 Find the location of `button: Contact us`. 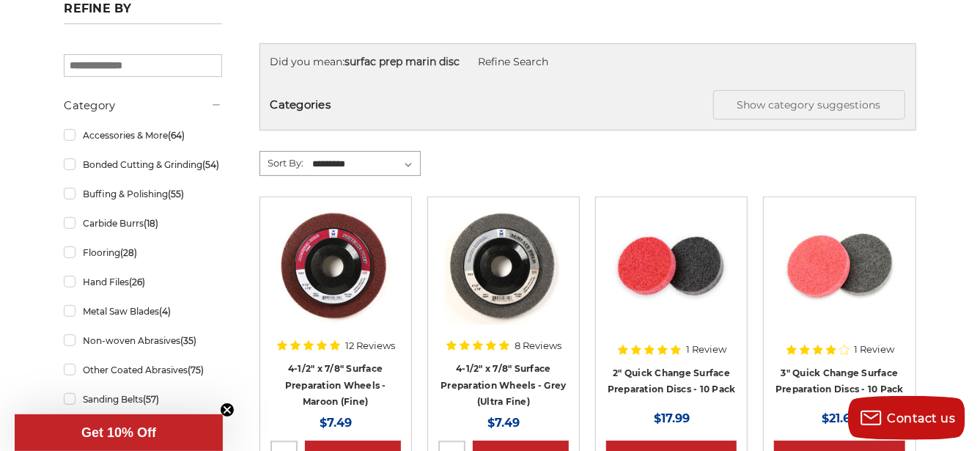

button: Contact us is located at coordinates (907, 418).